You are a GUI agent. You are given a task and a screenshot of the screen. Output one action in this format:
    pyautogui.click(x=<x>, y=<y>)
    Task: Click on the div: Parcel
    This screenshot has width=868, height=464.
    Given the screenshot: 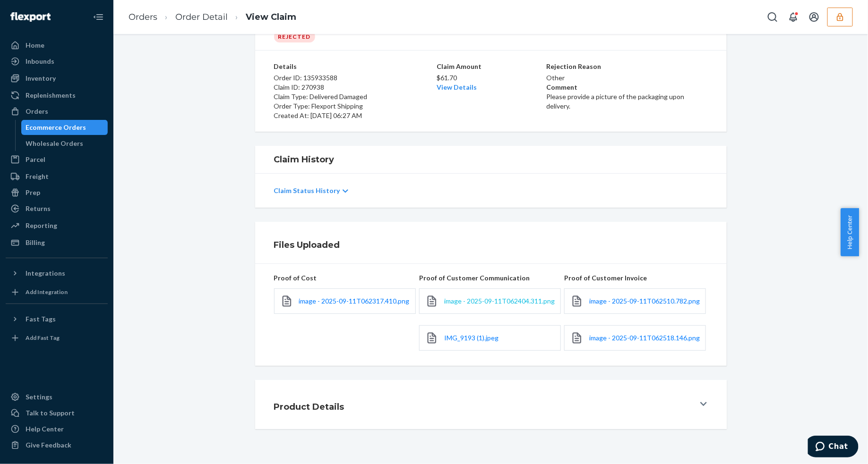 What is the action you would take?
    pyautogui.click(x=36, y=159)
    